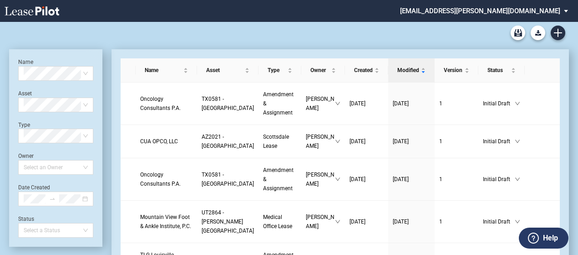 Image resolution: width=578 pixels, height=255 pixels. Describe the element at coordinates (320, 70) in the screenshot. I see `span: Owner` at that location.